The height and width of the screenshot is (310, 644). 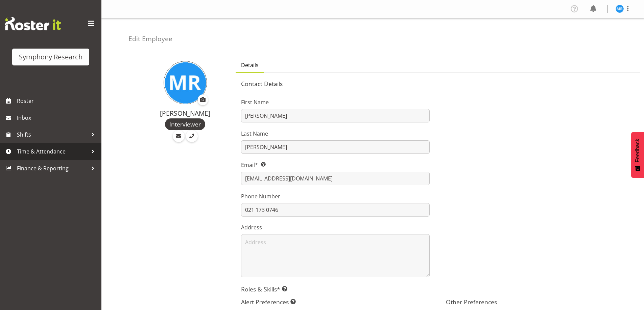 What do you see at coordinates (336, 134) in the screenshot?
I see `label: Last Name` at bounding box center [336, 134].